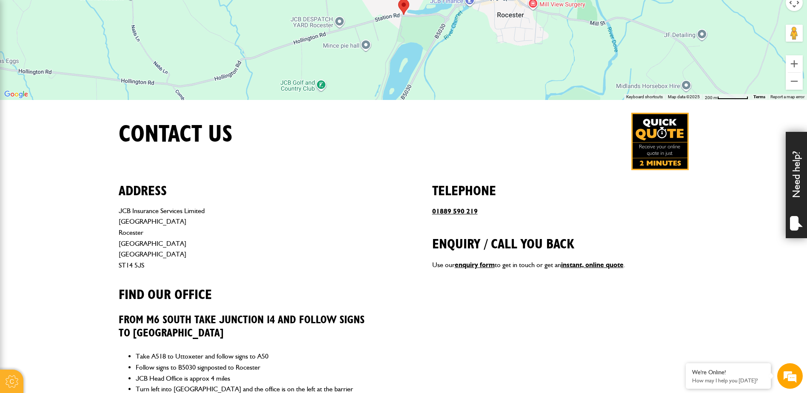 This screenshot has width=807, height=393. What do you see at coordinates (728, 372) in the screenshot?
I see `div: We're Online!` at bounding box center [728, 372].